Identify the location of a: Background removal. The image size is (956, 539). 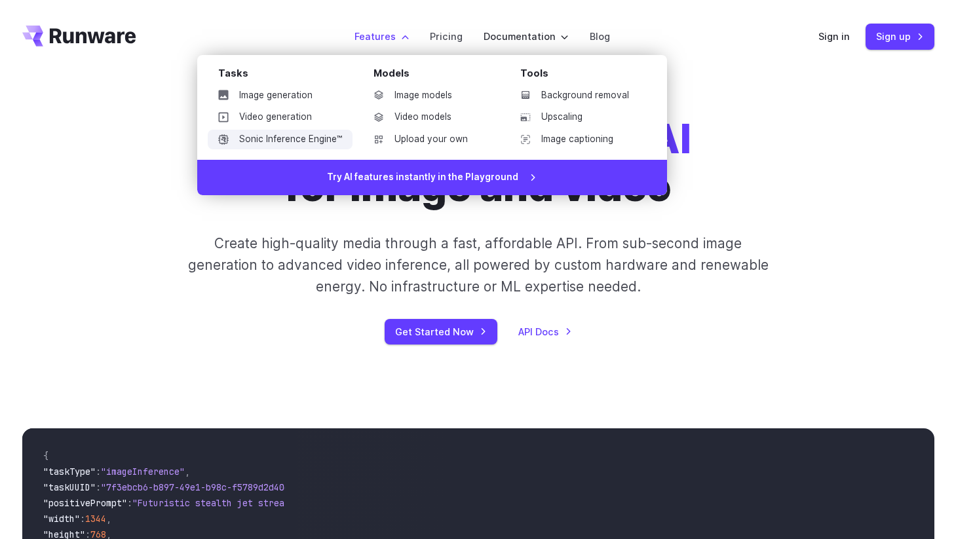
(578, 96).